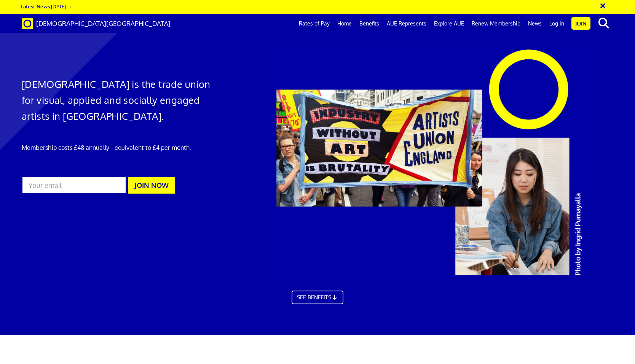 The width and height of the screenshot is (635, 364). Describe the element at coordinates (318, 297) in the screenshot. I see `a: SEE BENEFITS` at that location.